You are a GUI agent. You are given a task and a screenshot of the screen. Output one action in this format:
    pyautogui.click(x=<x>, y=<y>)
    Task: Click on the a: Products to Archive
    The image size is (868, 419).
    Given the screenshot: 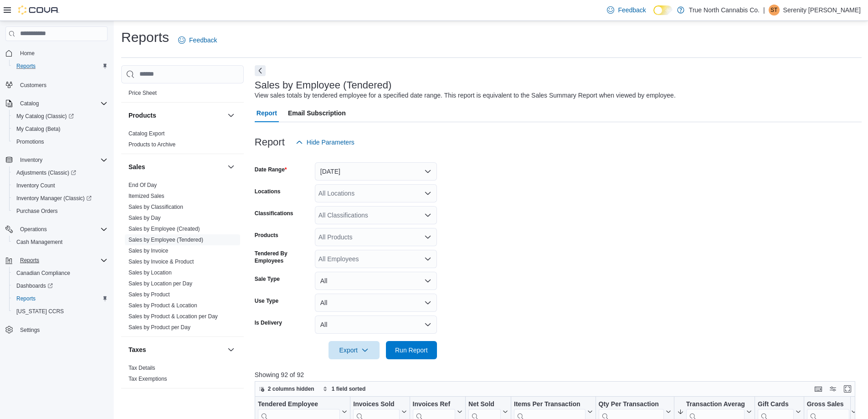 What is the action you would take?
    pyautogui.click(x=151, y=145)
    